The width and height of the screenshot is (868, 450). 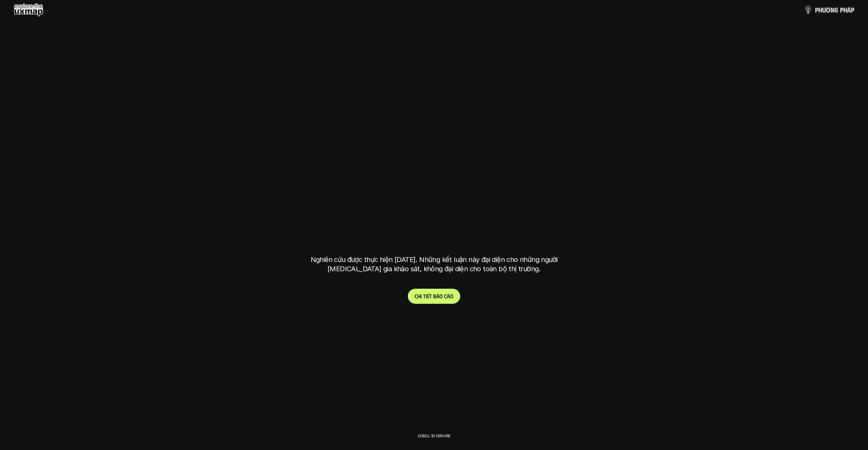 I want to click on span: ư, so click(x=823, y=10).